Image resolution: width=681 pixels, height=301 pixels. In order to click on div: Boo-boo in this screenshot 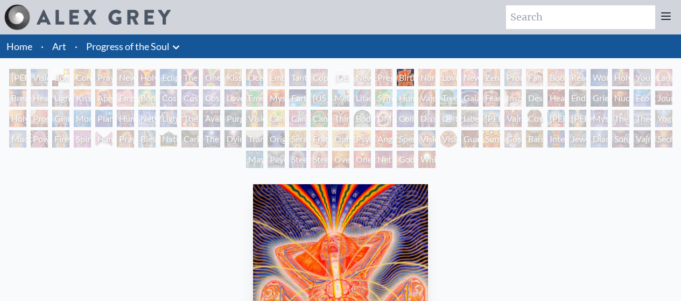, I will do `click(556, 77)`.